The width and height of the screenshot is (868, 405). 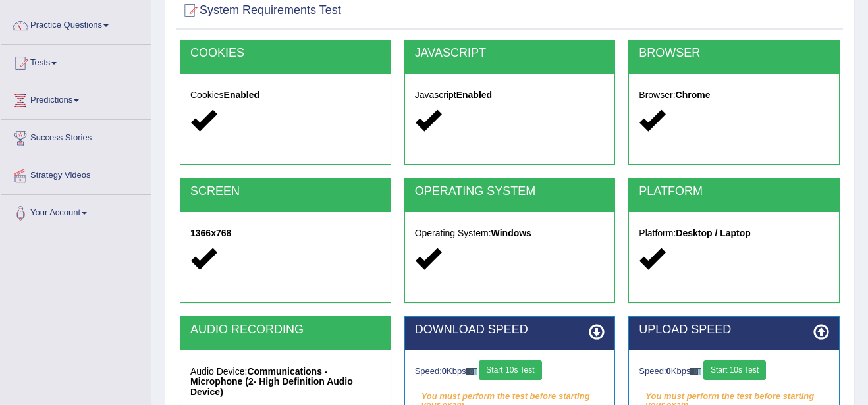 I want to click on strong: Windows, so click(x=511, y=234).